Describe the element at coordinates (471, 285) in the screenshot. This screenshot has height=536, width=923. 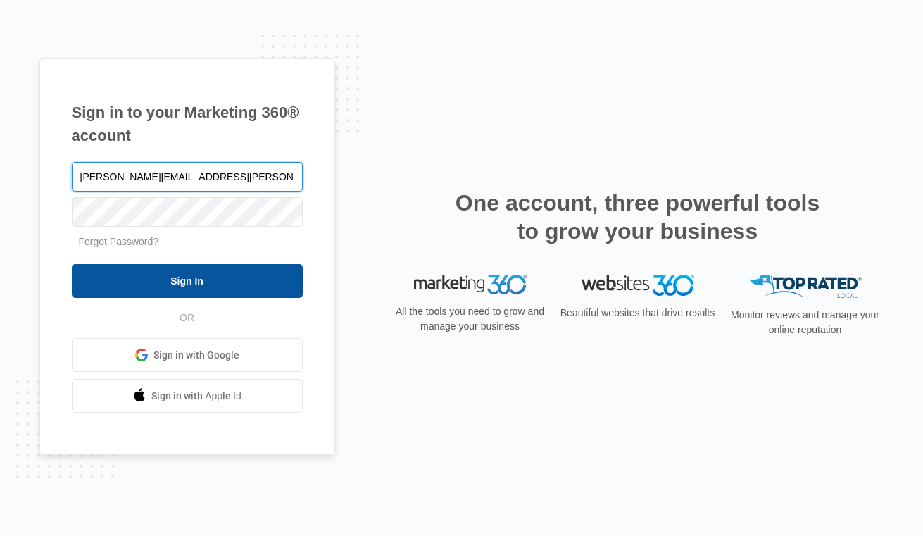
I see `img: Marketing 360` at that location.